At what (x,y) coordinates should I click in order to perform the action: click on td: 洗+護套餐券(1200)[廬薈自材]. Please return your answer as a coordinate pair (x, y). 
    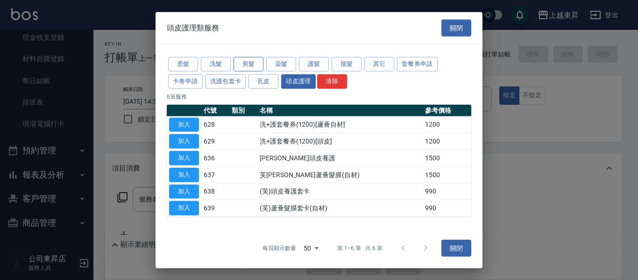
    Looking at the image, I should click on (340, 125).